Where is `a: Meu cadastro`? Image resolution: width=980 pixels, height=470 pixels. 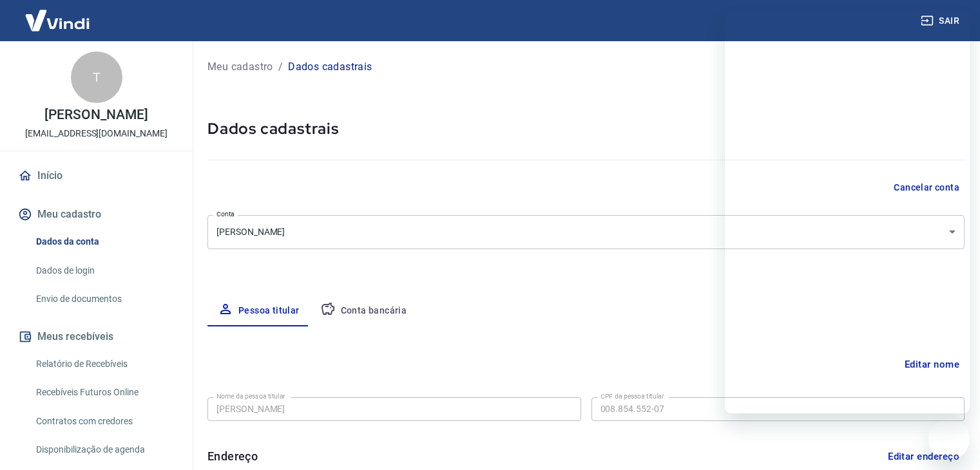 a: Meu cadastro is located at coordinates (240, 67).